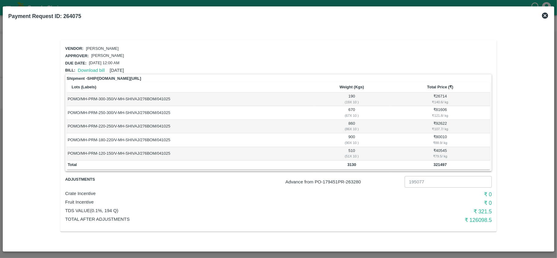 This screenshot has height=258, width=557. Describe the element at coordinates (421, 220) in the screenshot. I see `h6: ₹ 126098.5` at that location.